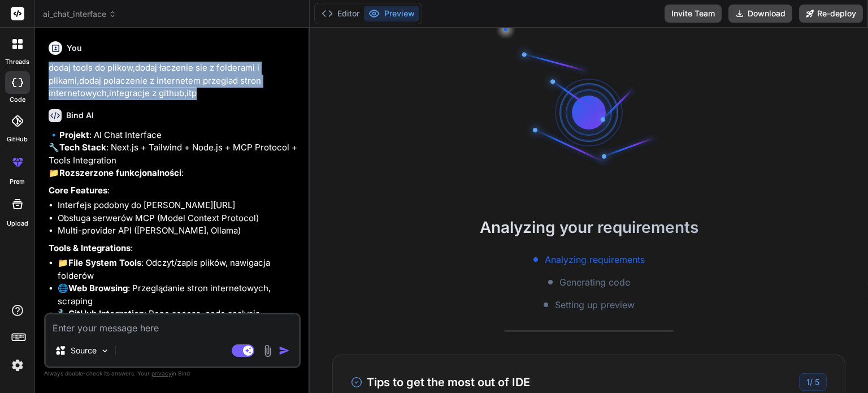 This screenshot has width=868, height=393. What do you see at coordinates (178, 320) in the screenshot?
I see `li: 🔧 : Repo access, code analysis, commits` at bounding box center [178, 320].